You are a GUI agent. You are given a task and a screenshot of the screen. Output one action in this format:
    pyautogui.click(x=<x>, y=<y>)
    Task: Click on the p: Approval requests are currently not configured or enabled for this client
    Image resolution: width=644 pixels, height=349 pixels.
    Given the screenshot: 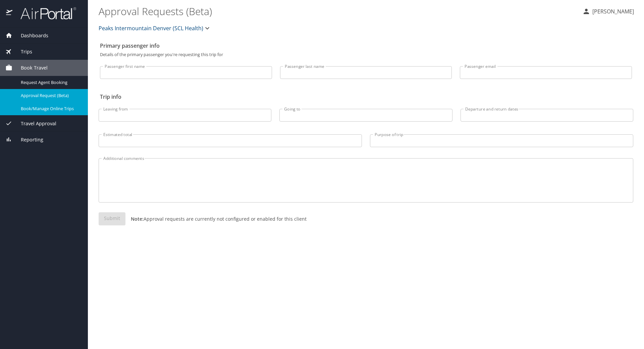 What is the action you would take?
    pyautogui.click(x=216, y=219)
    